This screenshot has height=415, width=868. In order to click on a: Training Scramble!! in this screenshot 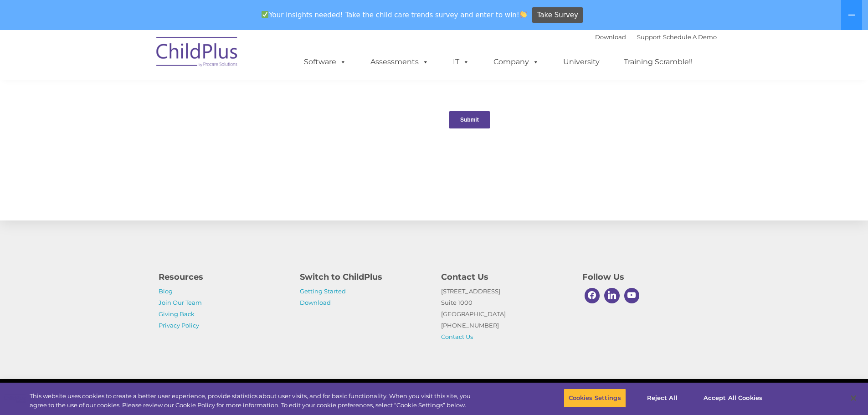, I will do `click(658, 62)`.